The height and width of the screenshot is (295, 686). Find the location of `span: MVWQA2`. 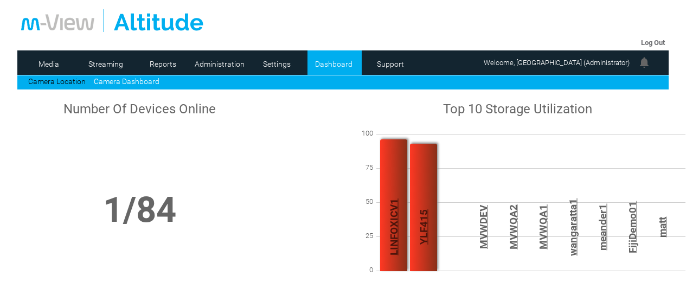

span: MVWQA2 is located at coordinates (513, 227).